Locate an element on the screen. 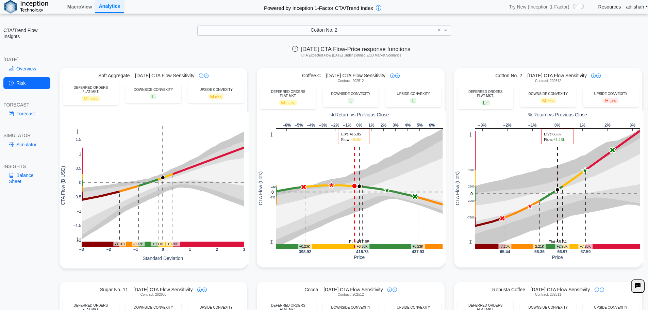 This screenshot has width=648, height=310. a: Forecast is located at coordinates (27, 114).